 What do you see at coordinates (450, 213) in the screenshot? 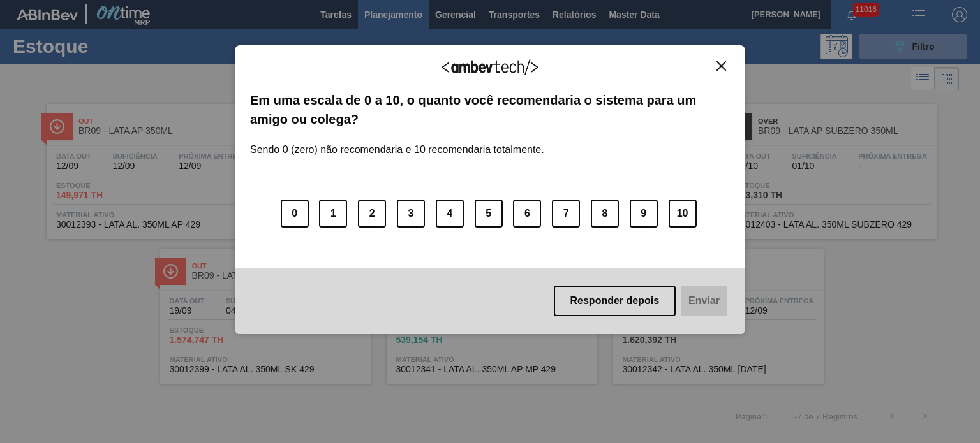
I see `button: 4` at bounding box center [450, 213].